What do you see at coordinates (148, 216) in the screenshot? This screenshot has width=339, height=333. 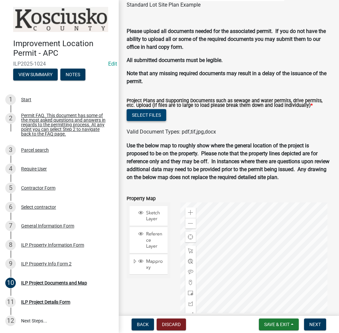 I see `li: Sketch Layer` at bounding box center [148, 216].